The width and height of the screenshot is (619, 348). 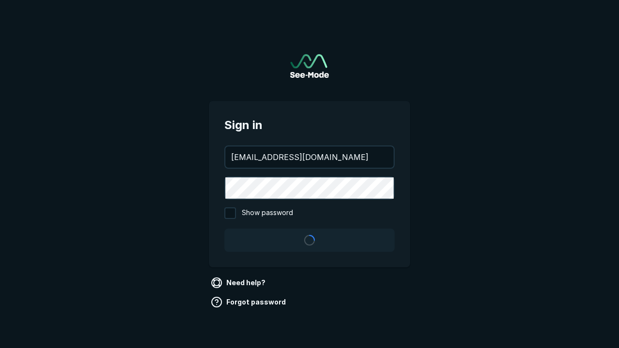 I want to click on img: See-Mode Logo, so click(x=309, y=66).